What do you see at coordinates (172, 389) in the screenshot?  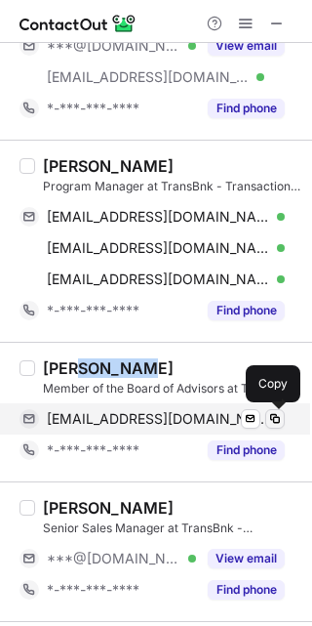 I see `div: Member of the Board of Advisors at TransBnk - Transaction Banking Platform` at bounding box center [172, 389].